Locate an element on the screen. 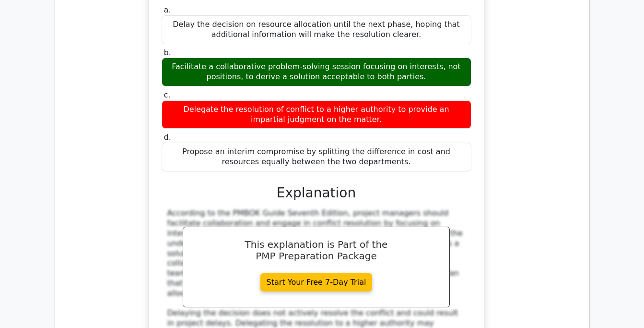 The height and width of the screenshot is (328, 644). div: Delay the decision on resource allocation until the next phase, hoping that additional informatio... is located at coordinates (317, 30).